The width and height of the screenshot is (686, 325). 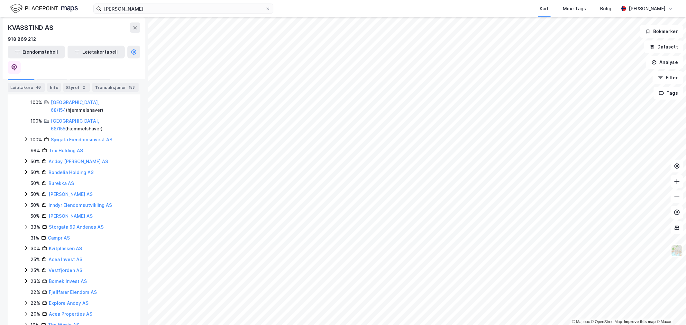 What do you see at coordinates (71, 172) in the screenshot?
I see `a: Bondelia Holding AS` at bounding box center [71, 172].